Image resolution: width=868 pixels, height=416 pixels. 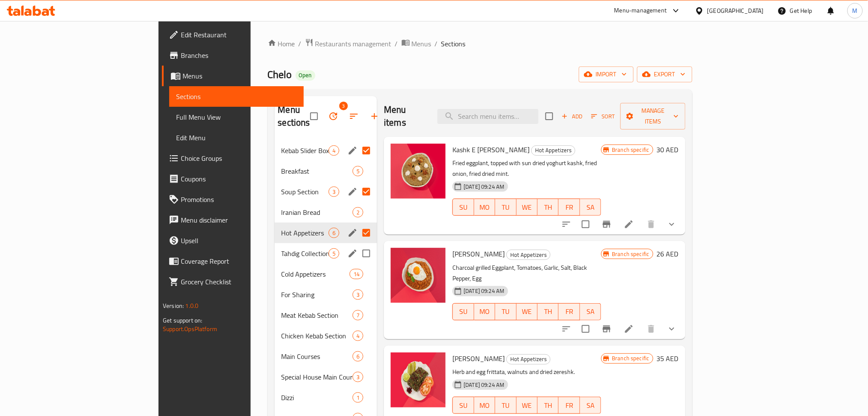 I want to click on span: Soup Section, so click(x=305, y=191).